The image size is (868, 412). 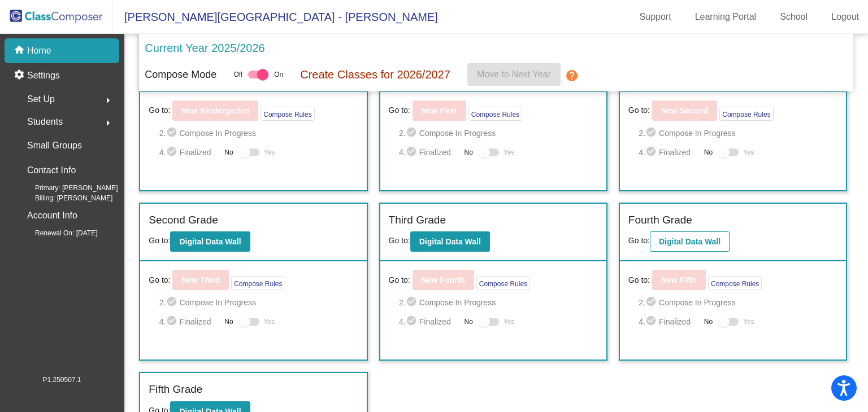 I want to click on p: Contact Info, so click(x=51, y=171).